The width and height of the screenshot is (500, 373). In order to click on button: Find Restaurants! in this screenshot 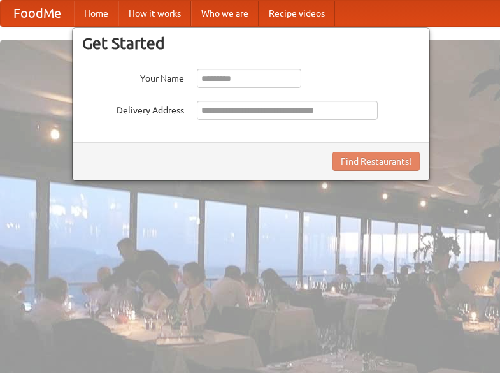, I will do `click(376, 161)`.